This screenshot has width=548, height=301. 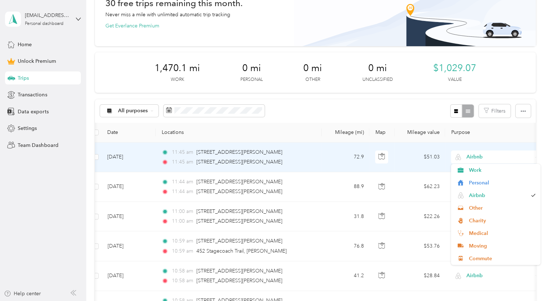 What do you see at coordinates (345, 246) in the screenshot?
I see `td: 76.8` at bounding box center [345, 246].